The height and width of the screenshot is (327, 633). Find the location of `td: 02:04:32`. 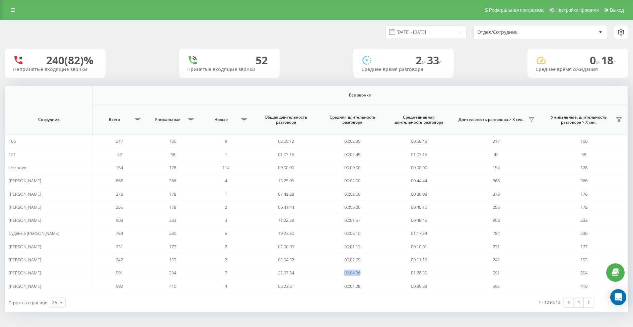

td: 02:04:32 is located at coordinates (286, 260).